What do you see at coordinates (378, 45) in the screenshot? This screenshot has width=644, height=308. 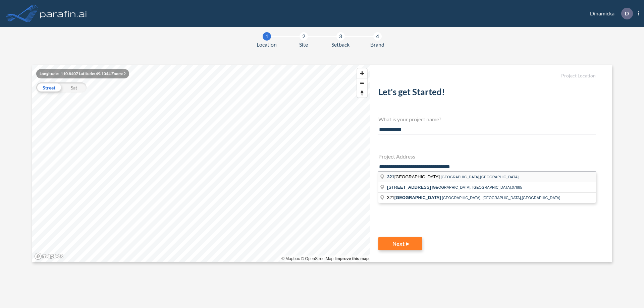 I see `span: Brand` at bounding box center [378, 45].